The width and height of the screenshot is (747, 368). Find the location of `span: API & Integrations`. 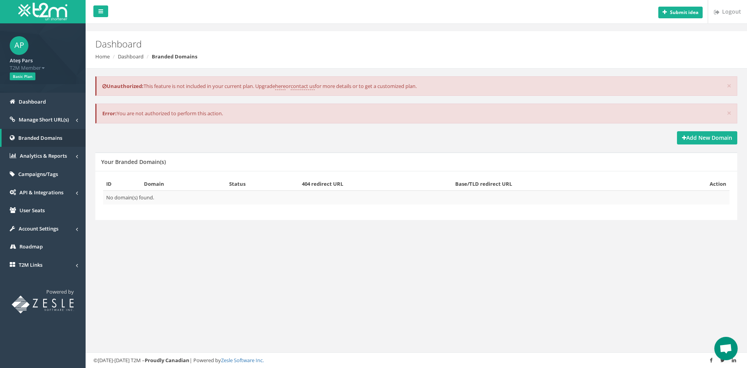

span: API & Integrations is located at coordinates (41, 192).